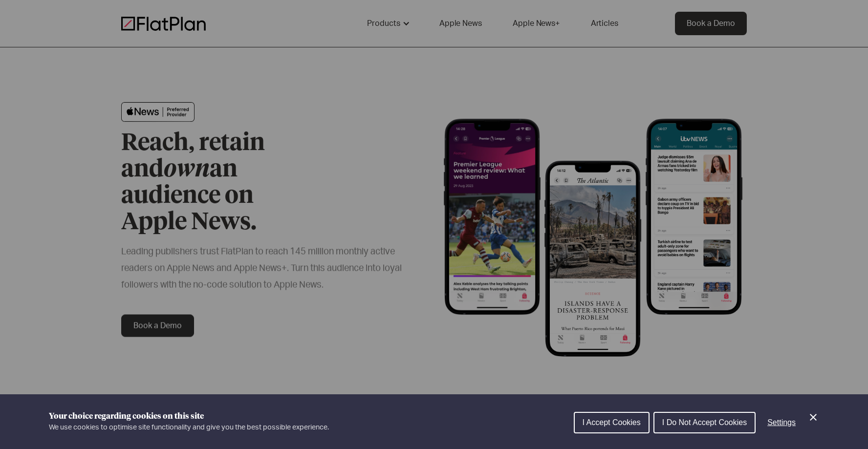 The width and height of the screenshot is (868, 449). I want to click on span: I Do Not Accept Cookies, so click(705, 422).